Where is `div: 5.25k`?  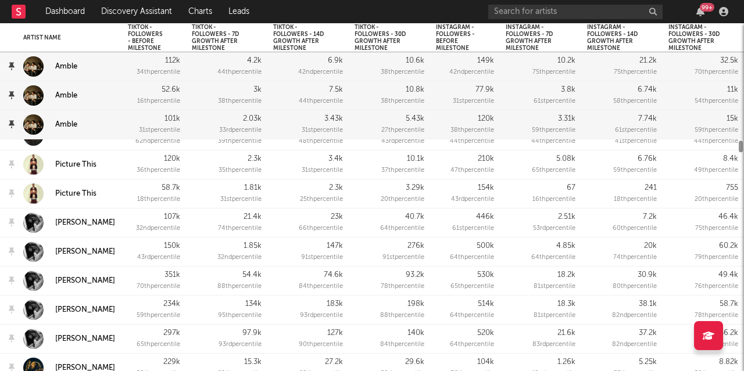
div: 5.25k is located at coordinates (647, 363).